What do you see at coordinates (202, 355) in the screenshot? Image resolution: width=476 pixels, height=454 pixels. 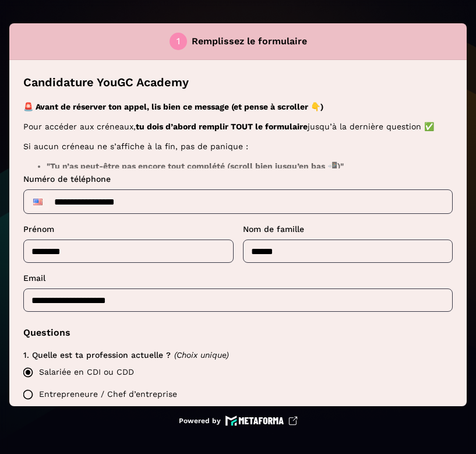 I see `span: (Choix unique)` at bounding box center [202, 355].